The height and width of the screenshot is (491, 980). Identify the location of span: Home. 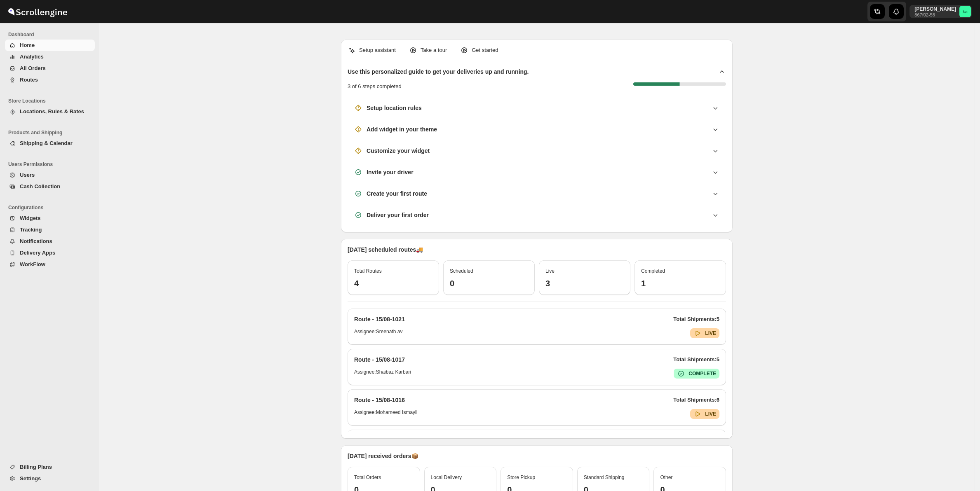
(27, 45).